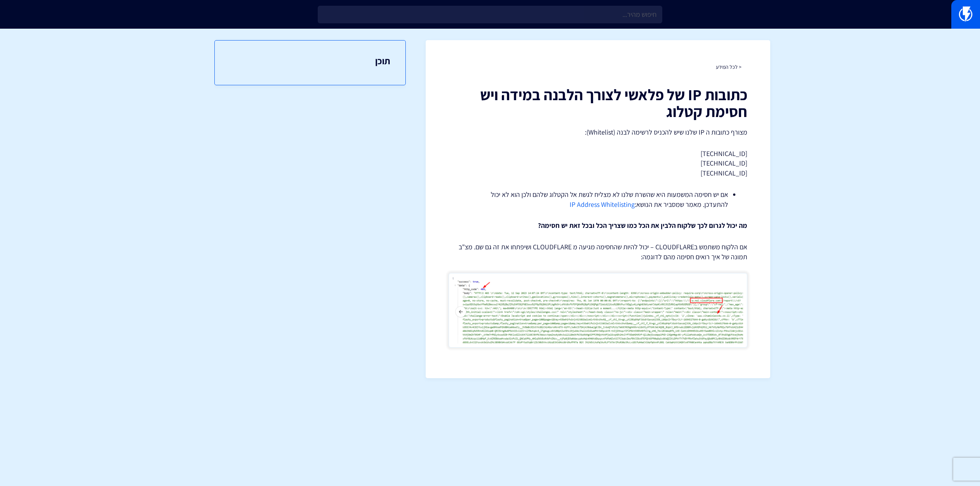 This screenshot has height=486, width=980. Describe the element at coordinates (490, 15) in the screenshot. I see `input: חיפוש מהיר...` at that location.